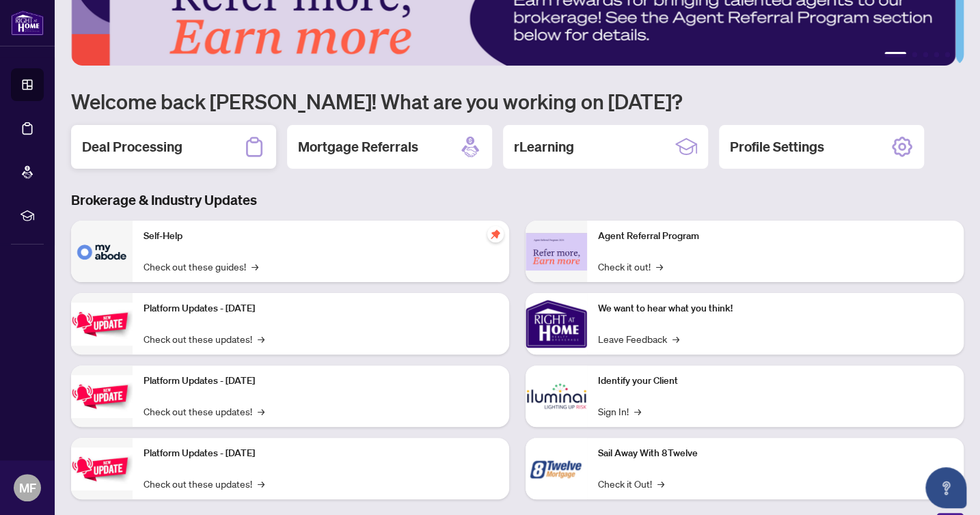 The image size is (980, 515). I want to click on a: Sign In!→, so click(619, 411).